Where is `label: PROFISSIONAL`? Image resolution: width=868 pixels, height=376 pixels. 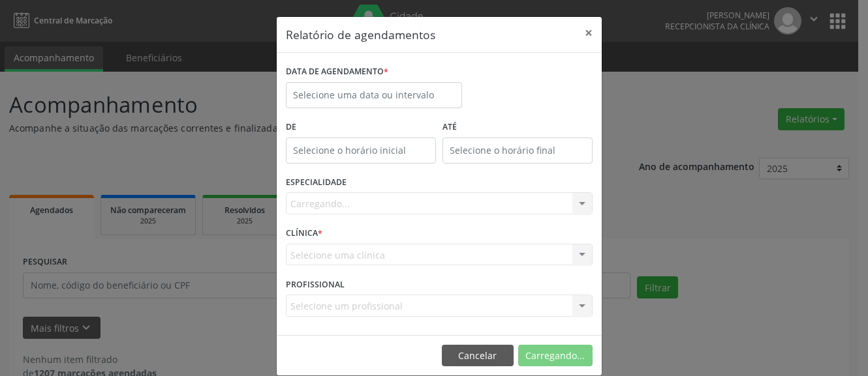
label: PROFISSIONAL is located at coordinates (315, 284).